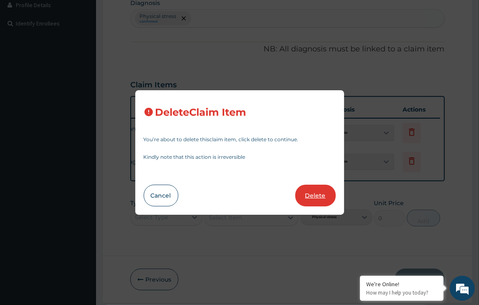 The height and width of the screenshot is (305, 479). What do you see at coordinates (201, 112) in the screenshot?
I see `h3: Delete Claim Item` at bounding box center [201, 112].